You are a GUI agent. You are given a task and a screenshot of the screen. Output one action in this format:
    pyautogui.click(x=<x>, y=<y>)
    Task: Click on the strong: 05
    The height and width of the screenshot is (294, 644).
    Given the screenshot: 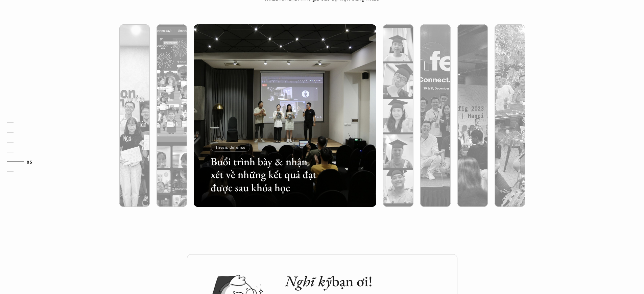 What is the action you would take?
    pyautogui.click(x=29, y=161)
    